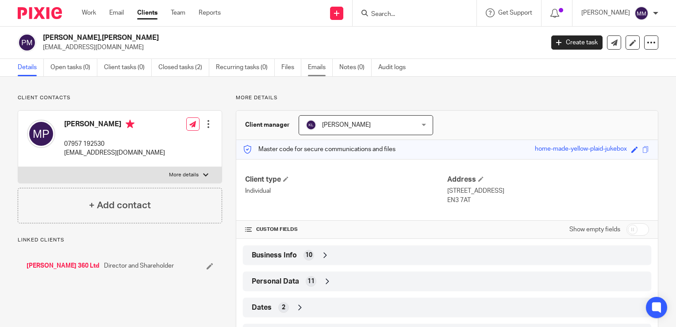 This screenshot has width=676, height=327. What do you see at coordinates (595, 229) in the screenshot?
I see `label: Show empty fields` at bounding box center [595, 229].